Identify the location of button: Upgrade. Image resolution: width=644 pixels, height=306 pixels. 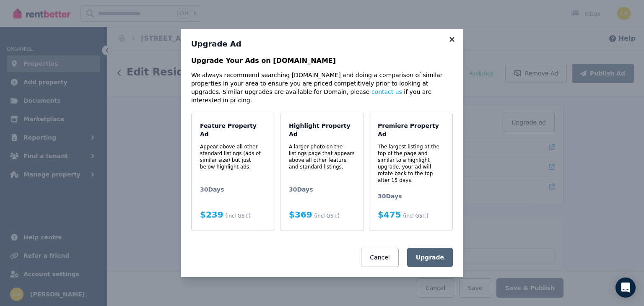
(430, 257).